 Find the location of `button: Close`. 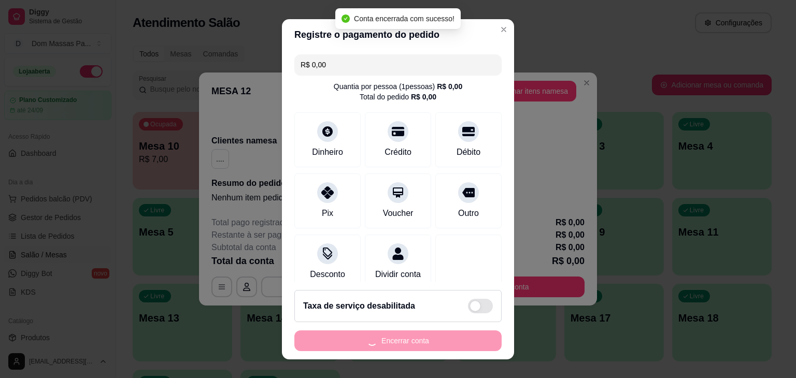

button: Close is located at coordinates (503, 30).